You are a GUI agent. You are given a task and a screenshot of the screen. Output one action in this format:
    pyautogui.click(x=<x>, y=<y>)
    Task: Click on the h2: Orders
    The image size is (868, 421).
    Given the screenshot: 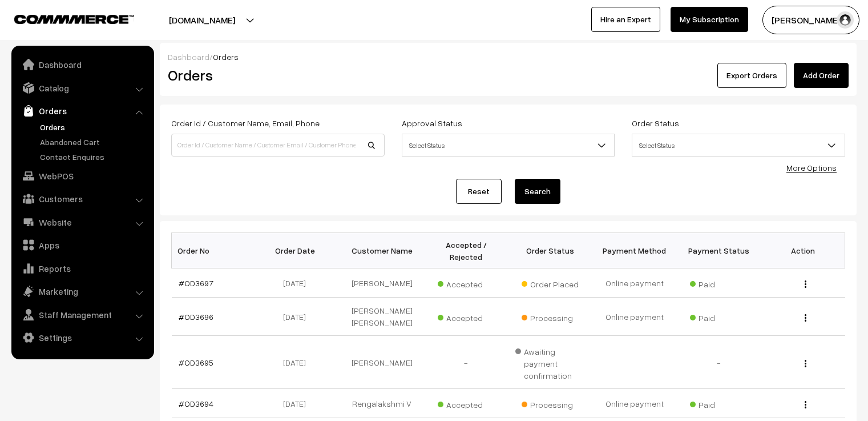 What is the action you would take?
    pyautogui.click(x=276, y=75)
    